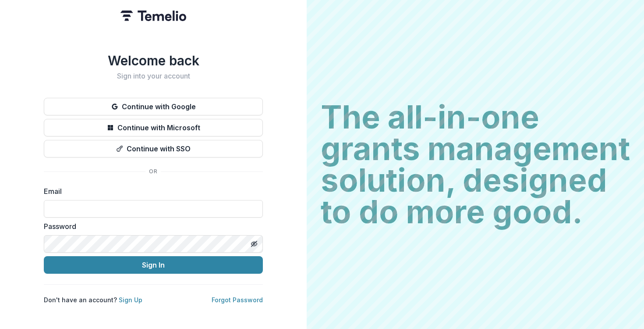  What do you see at coordinates (153, 16) in the screenshot?
I see `img: Temelio` at bounding box center [153, 16].